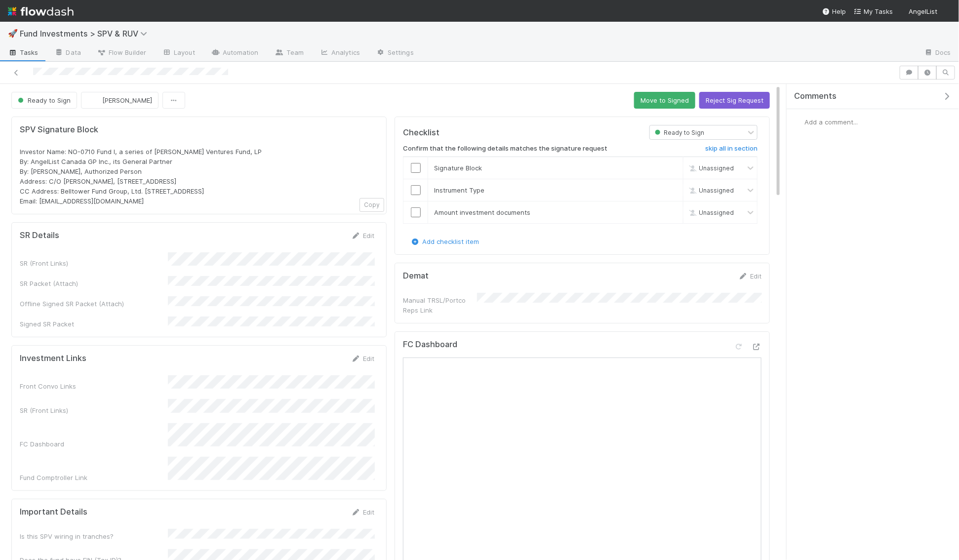  Describe the element at coordinates (44, 100) in the screenshot. I see `button: Ready to Sign` at that location.